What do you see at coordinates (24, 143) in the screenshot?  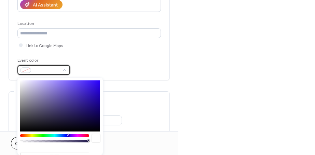 I see `a: Cancel` at bounding box center [24, 143].